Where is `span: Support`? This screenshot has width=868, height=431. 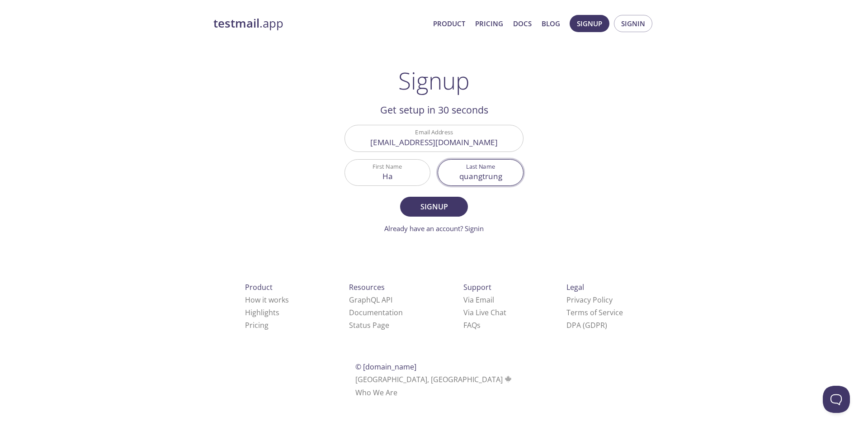
span: Support is located at coordinates (478, 287).